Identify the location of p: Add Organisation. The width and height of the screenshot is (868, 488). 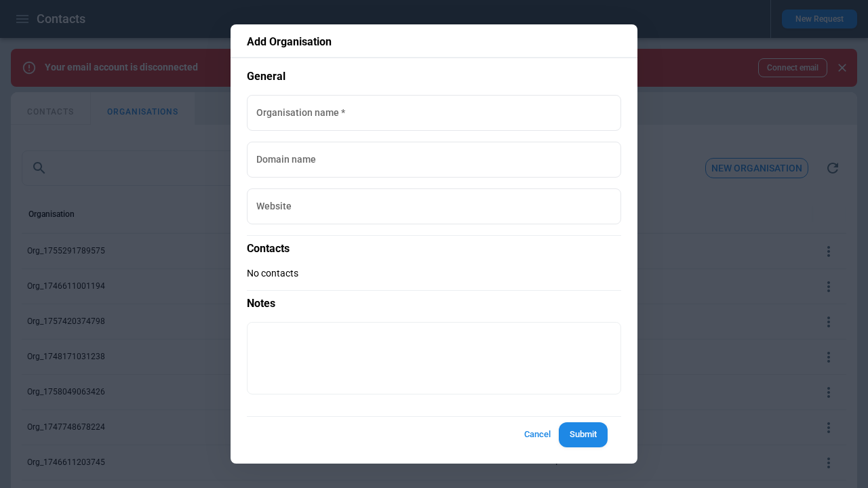
(434, 42).